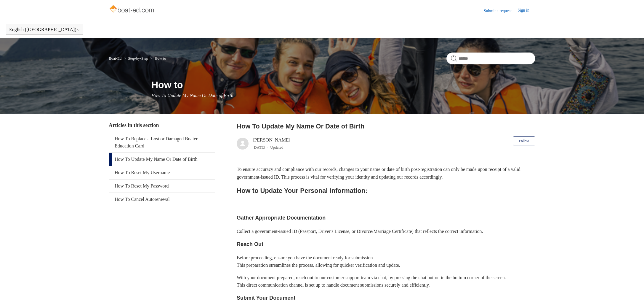 Image resolution: width=644 pixels, height=305 pixels. I want to click on a: How To Replace a Lost or Damaged Boater Education Card, so click(162, 142).